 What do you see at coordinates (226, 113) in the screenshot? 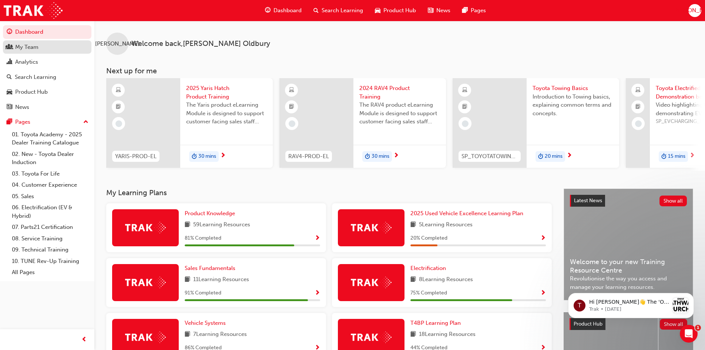
I see `span: The Yaris product eLearning Module is designed to support customer facing sales staff with introd...` at bounding box center [226, 113].